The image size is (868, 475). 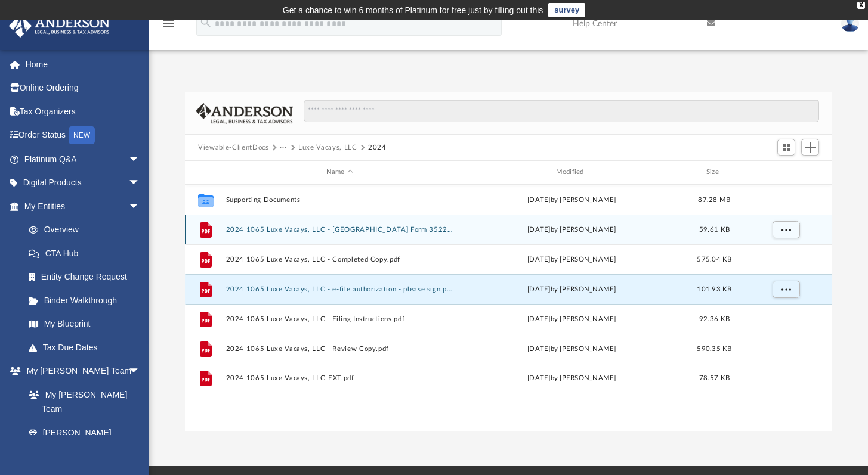 What do you see at coordinates (339, 172) in the screenshot?
I see `div: Name` at bounding box center [339, 172].